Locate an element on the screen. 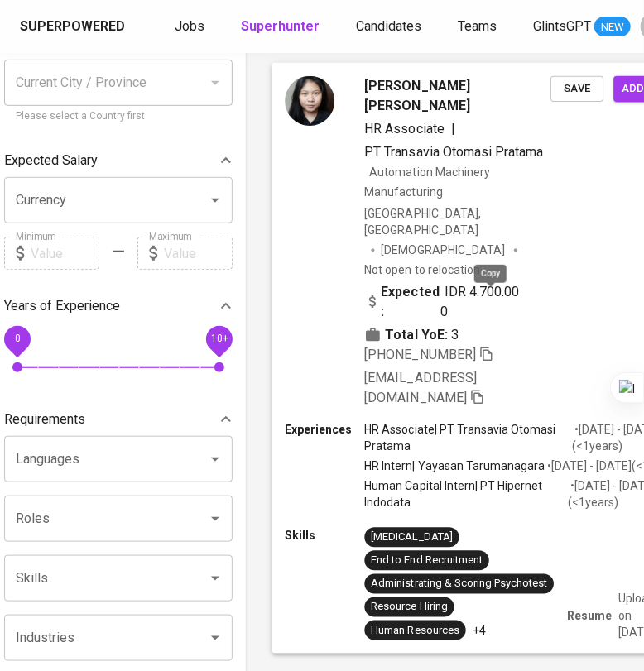 The image size is (644, 671). span: NEW is located at coordinates (613, 27).